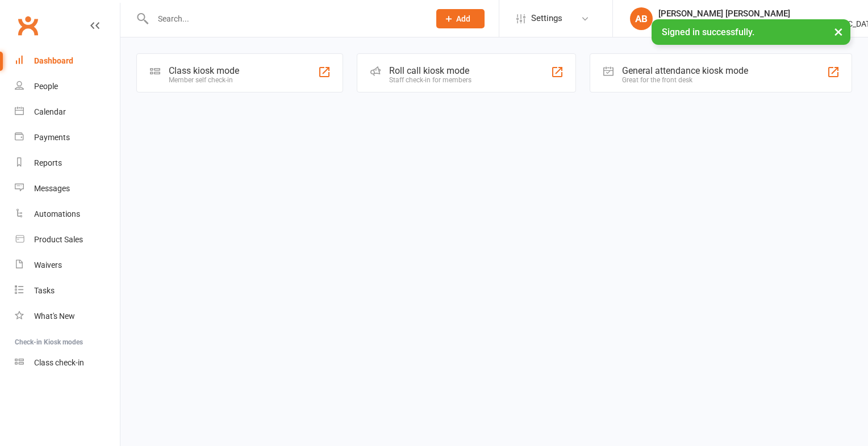  Describe the element at coordinates (57, 214) in the screenshot. I see `div: Automations` at that location.